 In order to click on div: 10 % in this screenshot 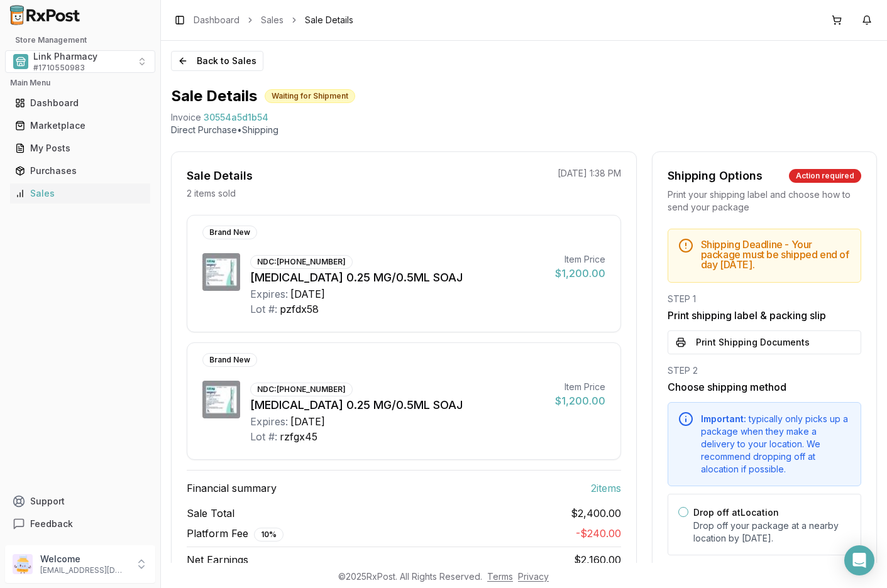, I will do `click(269, 535)`.